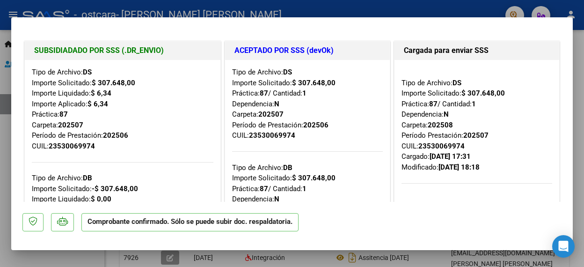 The width and height of the screenshot is (584, 267). Describe the element at coordinates (477, 51) in the screenshot. I see `h1: Cargada para enviar SSS` at that location.